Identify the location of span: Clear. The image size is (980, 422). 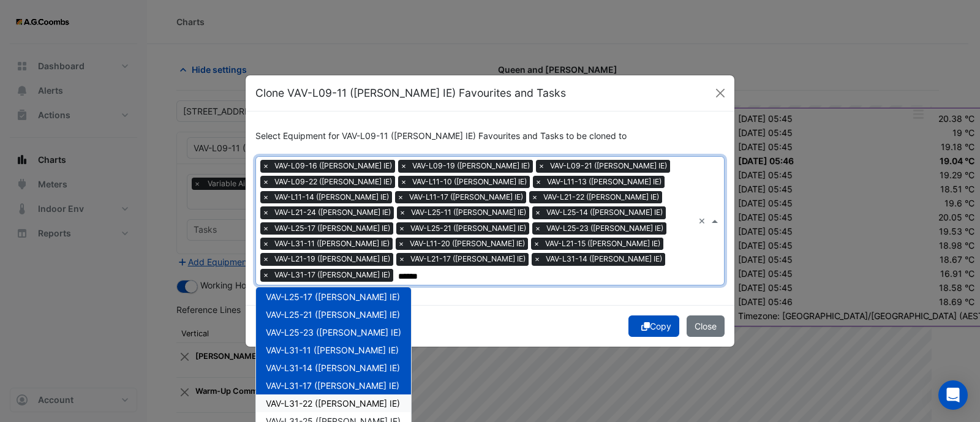
(703, 221).